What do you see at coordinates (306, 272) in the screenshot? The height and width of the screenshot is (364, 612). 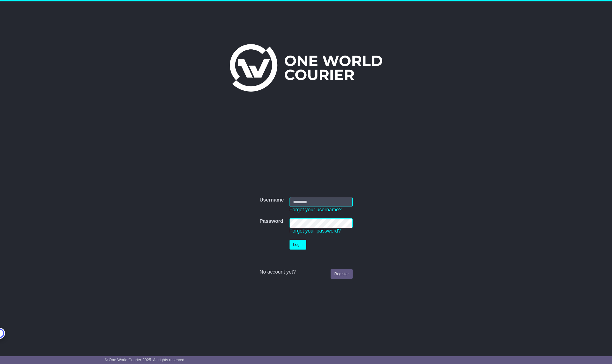 I see `div: No account yet?` at bounding box center [306, 272].